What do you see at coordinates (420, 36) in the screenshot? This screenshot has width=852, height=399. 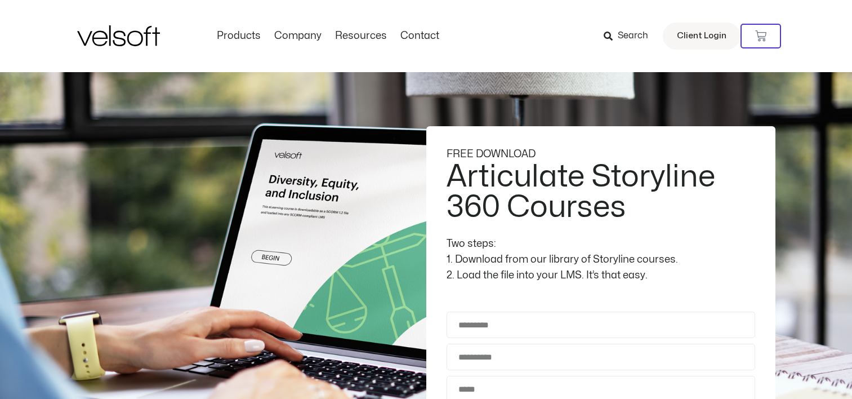 I see `a: ContactMenu Toggle` at bounding box center [420, 36].